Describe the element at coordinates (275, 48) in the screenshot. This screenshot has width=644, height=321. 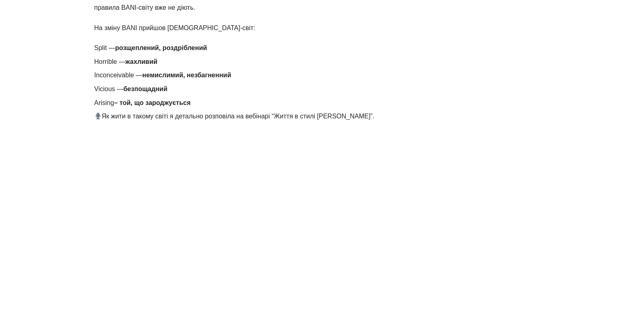
I see `li: Split —` at that location.